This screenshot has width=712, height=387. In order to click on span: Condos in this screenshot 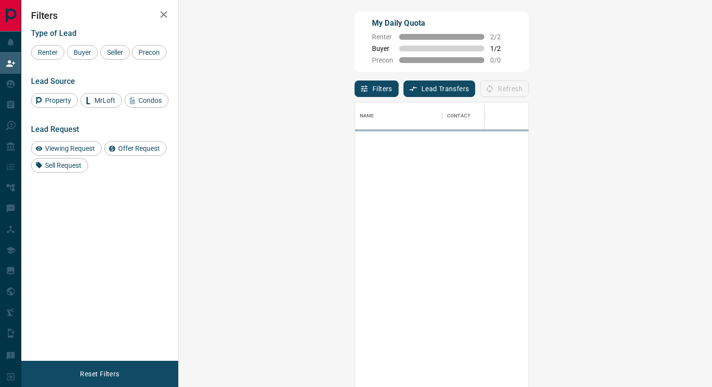, I will do `click(150, 100)`.